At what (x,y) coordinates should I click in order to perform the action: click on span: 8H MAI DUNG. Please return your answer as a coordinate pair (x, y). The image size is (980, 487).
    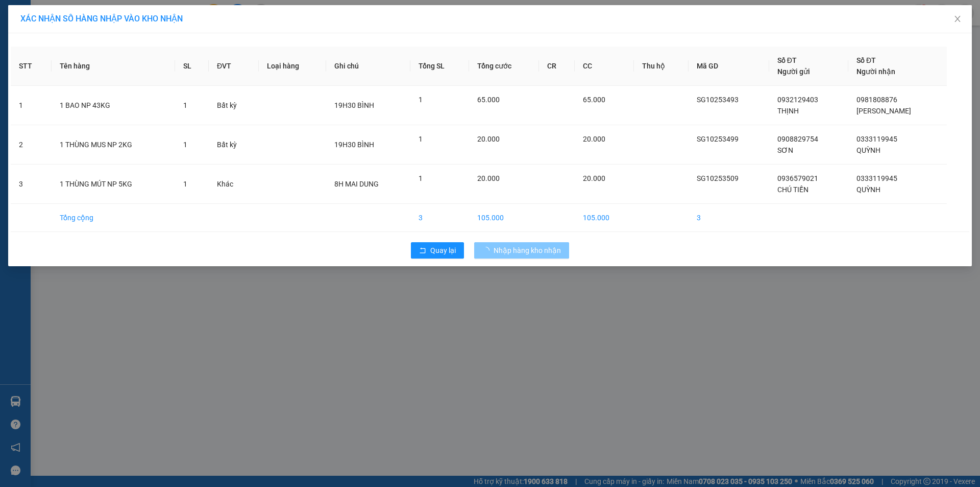
    Looking at the image, I should click on (356, 184).